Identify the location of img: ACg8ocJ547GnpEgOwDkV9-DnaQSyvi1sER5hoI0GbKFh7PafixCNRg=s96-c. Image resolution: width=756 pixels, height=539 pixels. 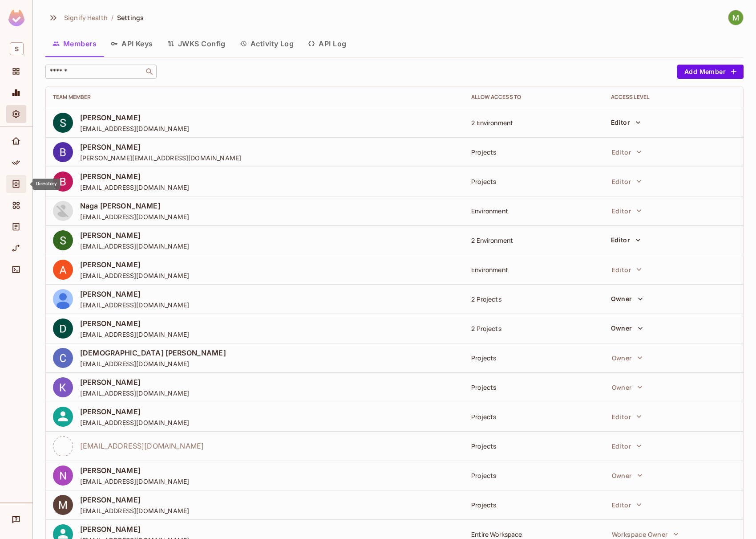
(63, 357).